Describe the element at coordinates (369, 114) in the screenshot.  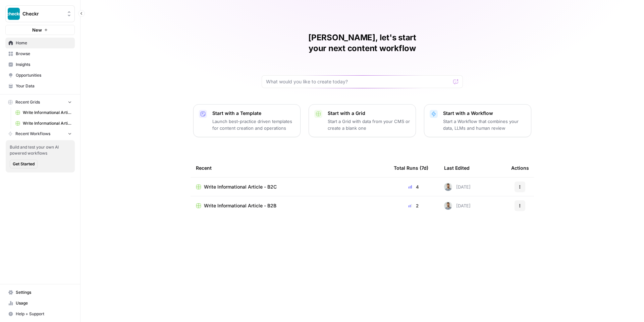
I see `p: Start with a Grid` at that location.